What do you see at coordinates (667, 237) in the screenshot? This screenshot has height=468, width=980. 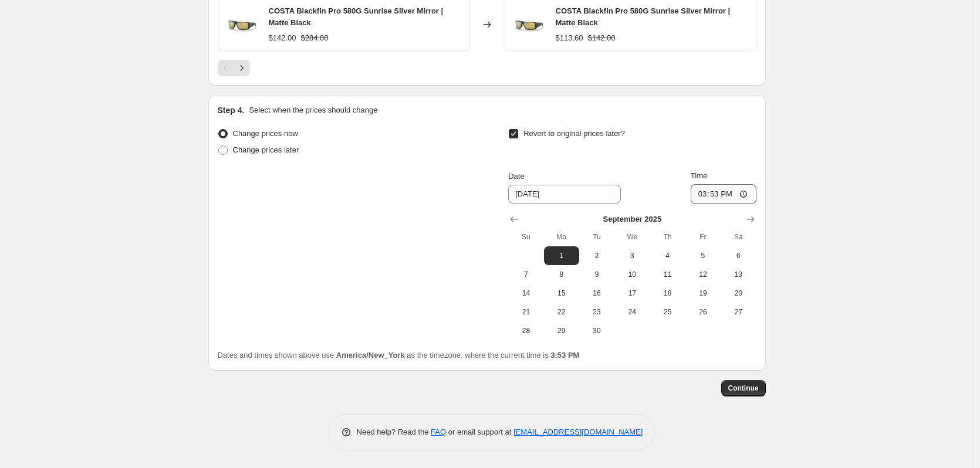 I see `span: Th` at bounding box center [667, 237].